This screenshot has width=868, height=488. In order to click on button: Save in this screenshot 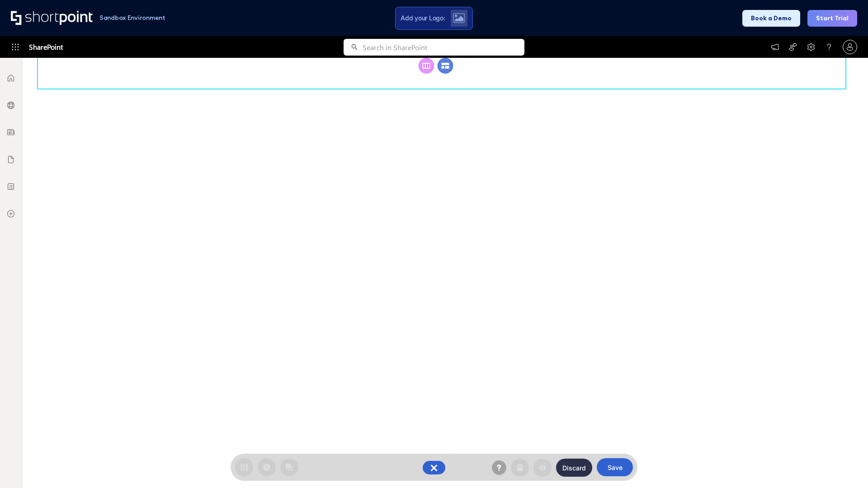, I will do `click(615, 467)`.